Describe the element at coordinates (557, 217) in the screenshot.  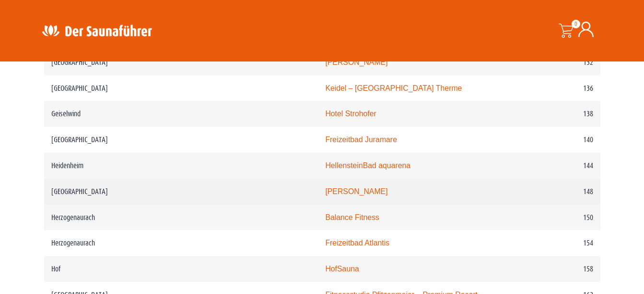
I see `td: 150` at that location.